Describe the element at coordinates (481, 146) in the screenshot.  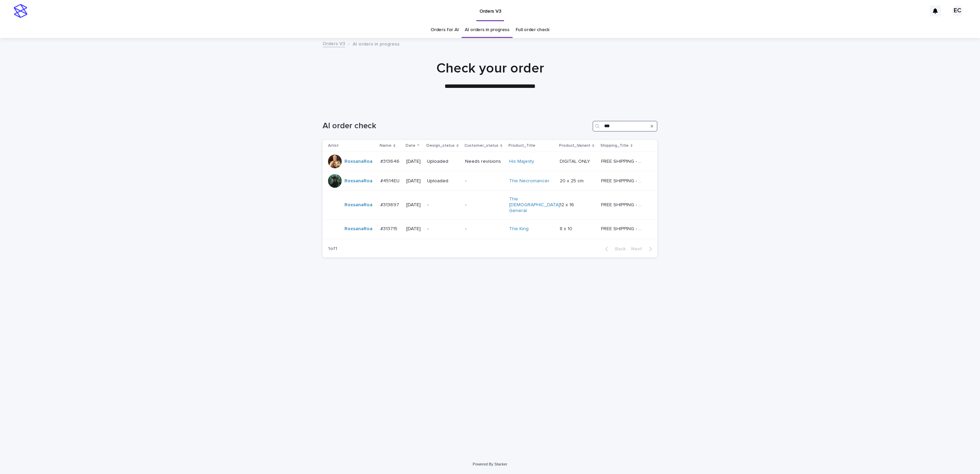
I see `p: Customer_status` at that location.